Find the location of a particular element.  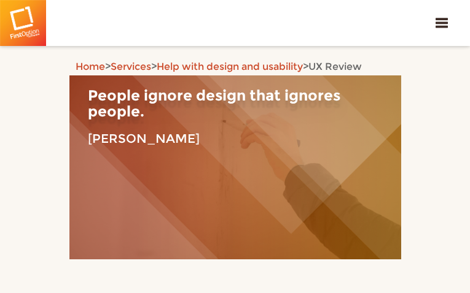

span: Help with design and usability is located at coordinates (230, 66).